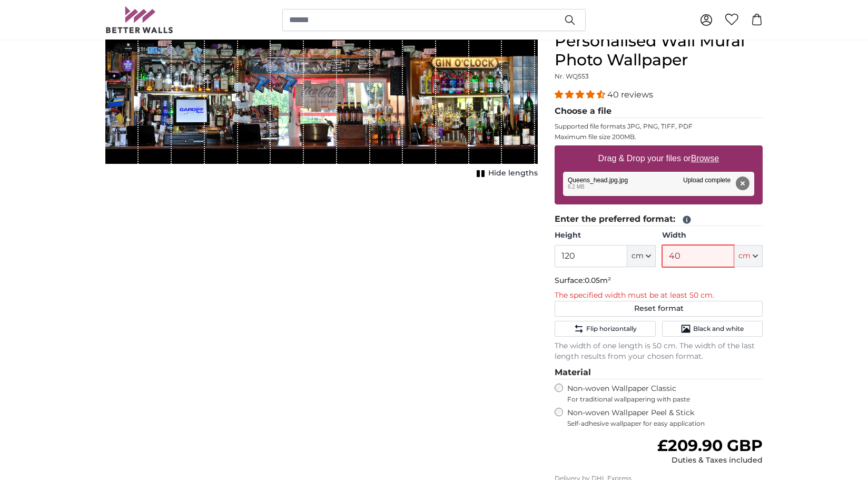 The height and width of the screenshot is (480, 868). Describe the element at coordinates (710, 445) in the screenshot. I see `span: £209.90 GBP` at that location.